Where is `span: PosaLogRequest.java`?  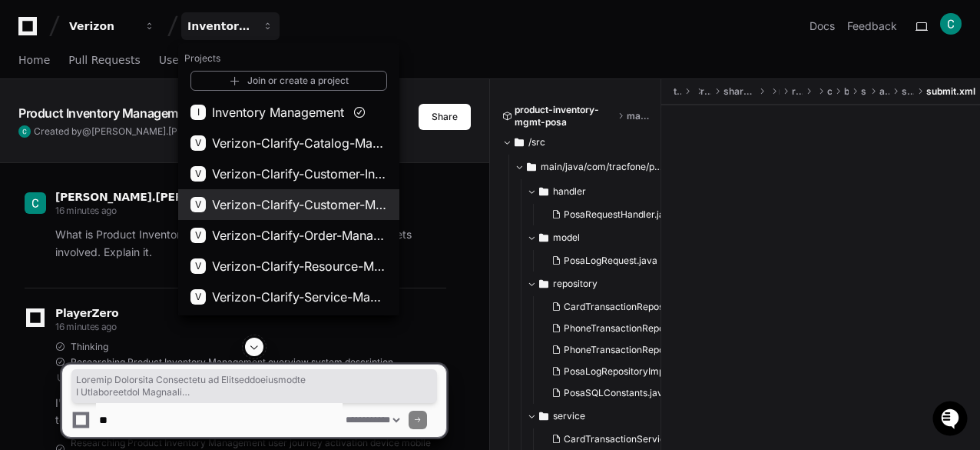
span: PosaLogRequest.java is located at coordinates (611, 260).